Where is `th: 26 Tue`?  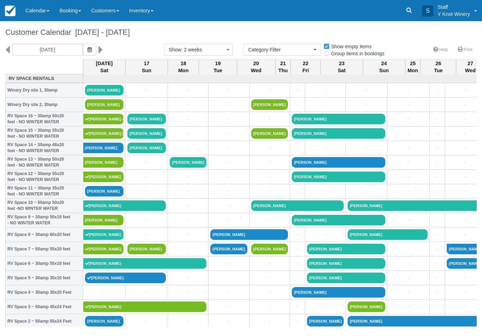 th: 26 Tue is located at coordinates (438, 67).